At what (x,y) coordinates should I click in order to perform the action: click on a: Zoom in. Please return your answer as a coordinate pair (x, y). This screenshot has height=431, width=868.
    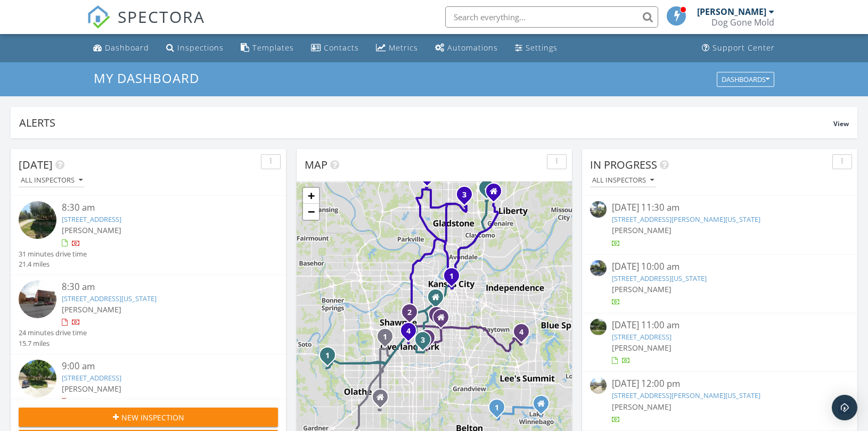
    Looking at the image, I should click on (311, 196).